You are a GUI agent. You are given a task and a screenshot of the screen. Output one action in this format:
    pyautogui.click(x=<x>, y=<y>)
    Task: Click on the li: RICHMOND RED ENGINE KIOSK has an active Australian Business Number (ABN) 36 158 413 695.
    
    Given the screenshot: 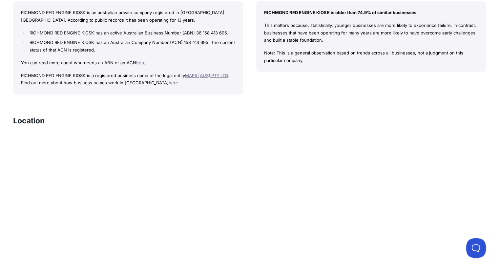 What is the action you would take?
    pyautogui.click(x=131, y=33)
    